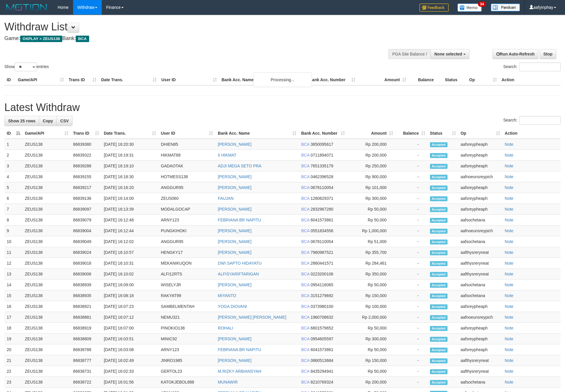  I want to click on a: YOGA DIOVANI, so click(232, 307).